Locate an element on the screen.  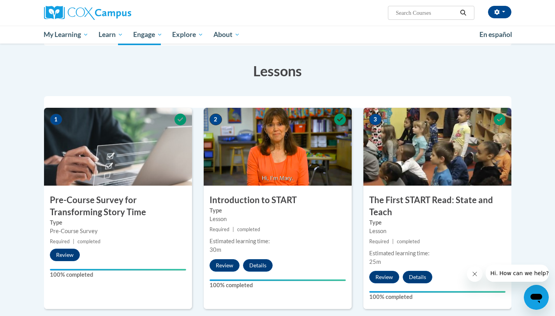
a: About is located at coordinates (227, 35).